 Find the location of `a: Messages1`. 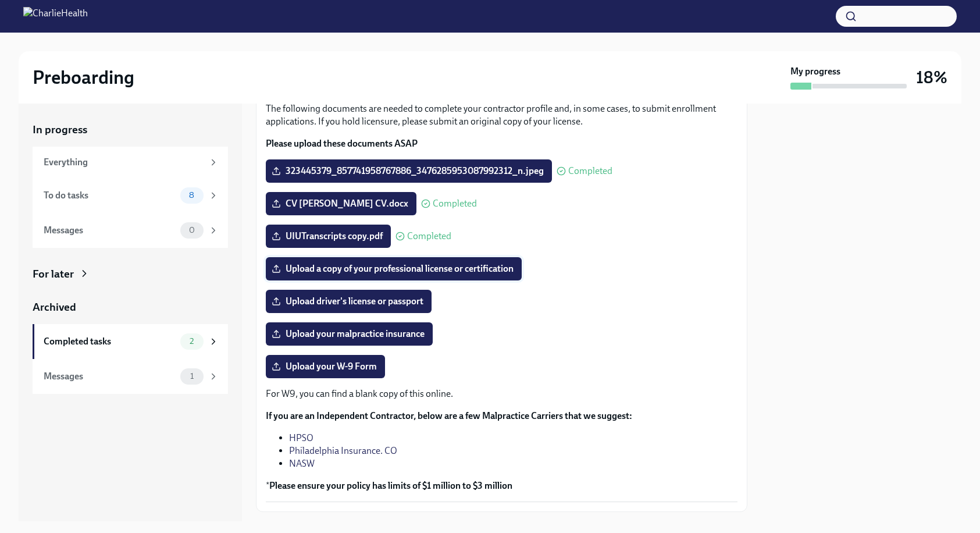

a: Messages1 is located at coordinates (131, 376).